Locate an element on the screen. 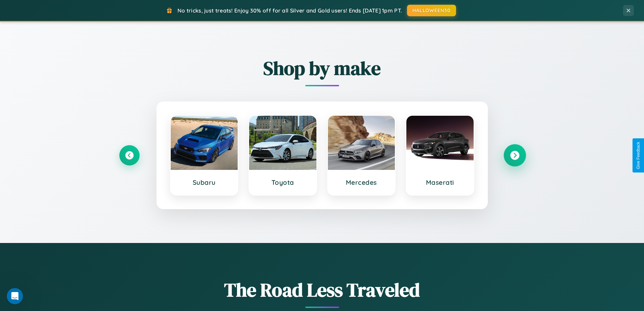 Image resolution: width=644 pixels, height=311 pixels. h3: Mercedes is located at coordinates (361, 182).